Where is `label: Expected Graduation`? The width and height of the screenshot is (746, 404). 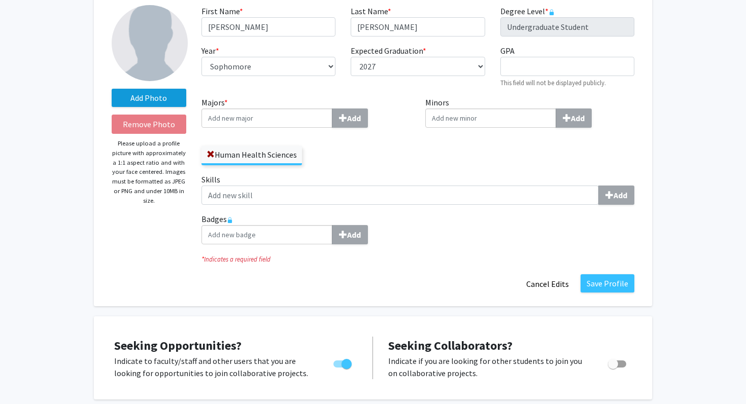
label: Expected Graduation is located at coordinates (388, 51).